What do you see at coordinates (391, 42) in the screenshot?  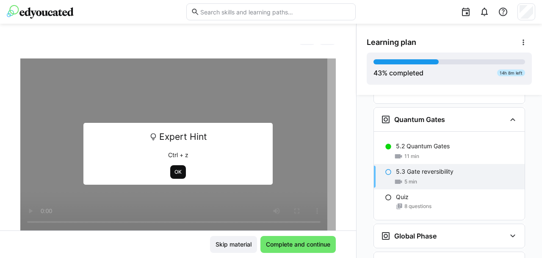 I see `span: Learning plan` at bounding box center [391, 42].